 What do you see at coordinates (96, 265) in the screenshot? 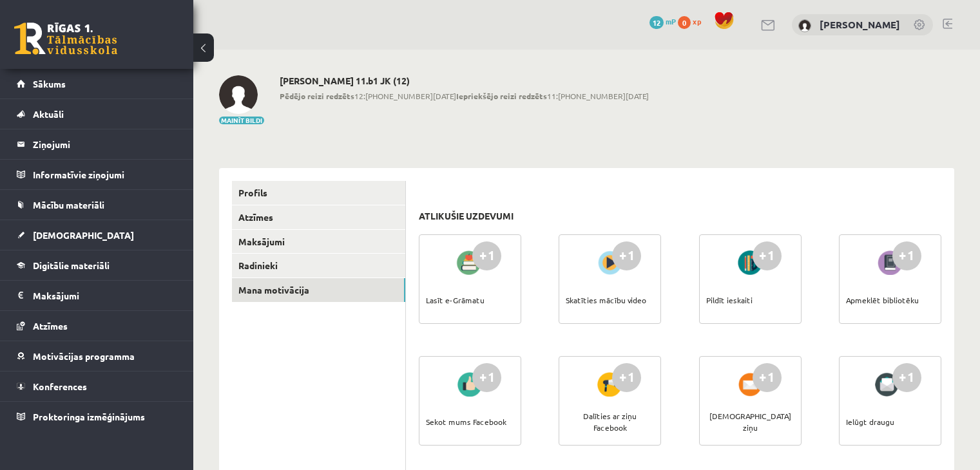
I see `a: Digitālie materiāli` at bounding box center [96, 265].